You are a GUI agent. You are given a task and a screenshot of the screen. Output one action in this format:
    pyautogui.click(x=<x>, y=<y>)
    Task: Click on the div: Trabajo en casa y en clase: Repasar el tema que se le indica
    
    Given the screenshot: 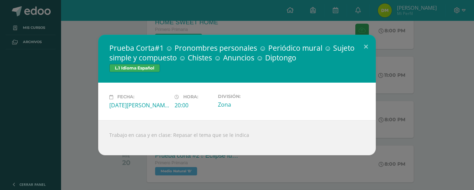 What is the action you would take?
    pyautogui.click(x=237, y=137)
    